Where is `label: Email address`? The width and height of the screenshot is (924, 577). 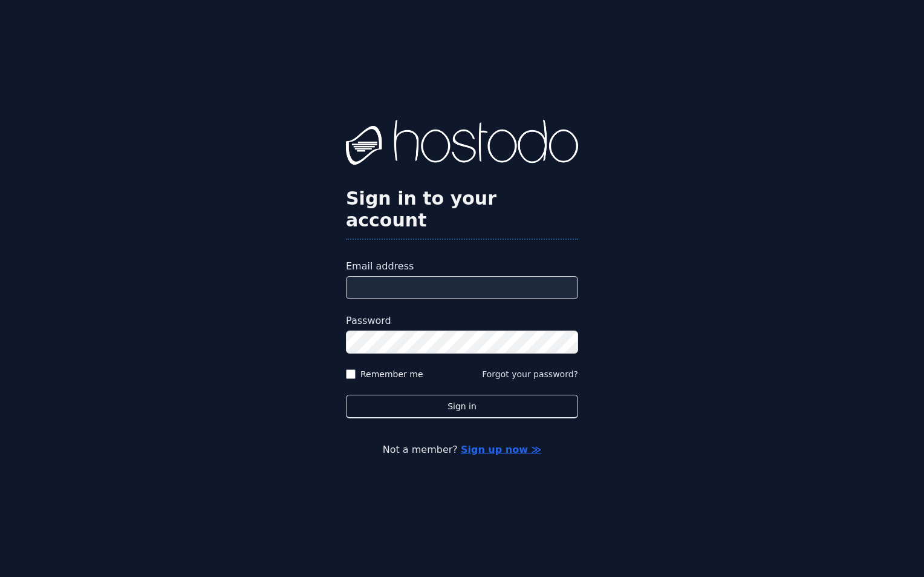
label: Email address is located at coordinates (462, 267).